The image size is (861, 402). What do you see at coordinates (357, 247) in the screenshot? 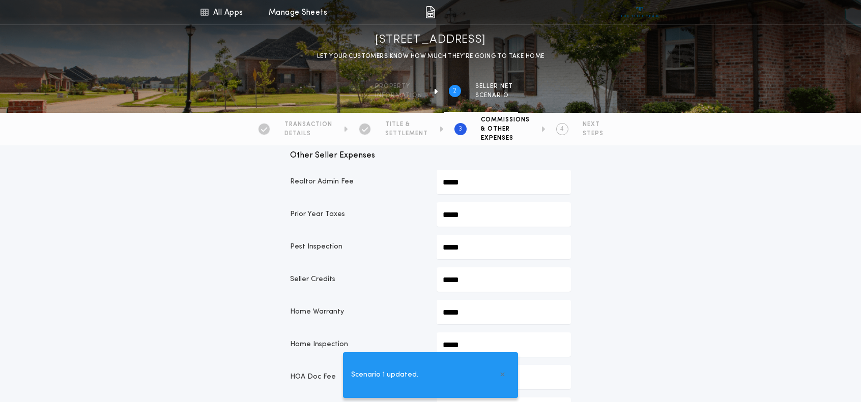
I see `p: Pest Inspection` at bounding box center [357, 247].